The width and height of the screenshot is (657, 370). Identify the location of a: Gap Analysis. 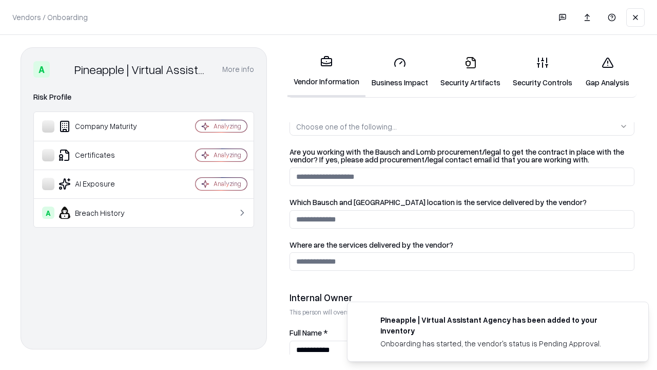
(607, 72).